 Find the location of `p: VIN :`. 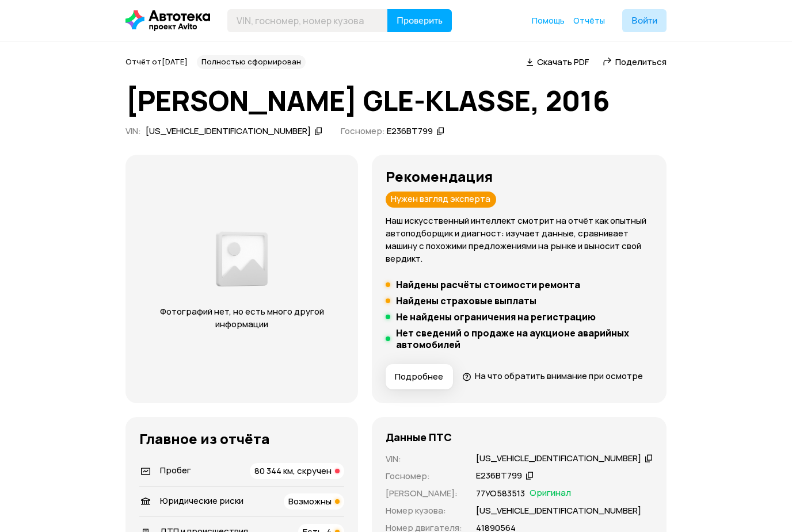

p: VIN : is located at coordinates (423, 459).